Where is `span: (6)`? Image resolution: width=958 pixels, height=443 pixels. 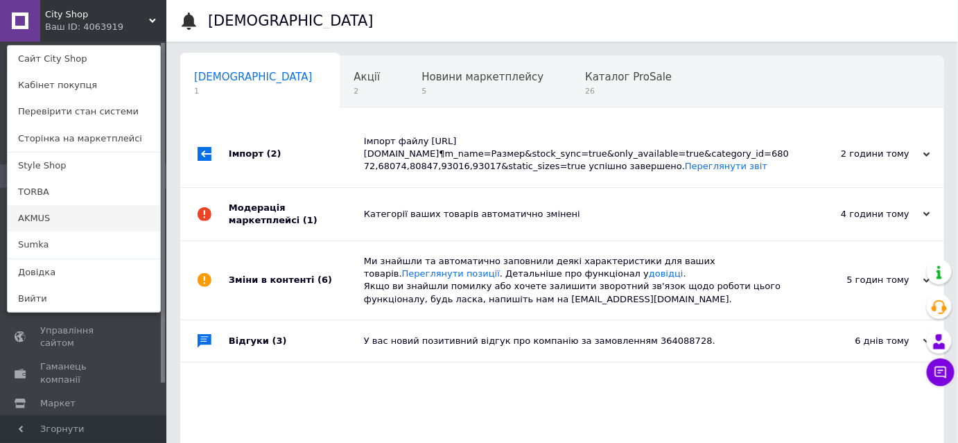
span: (6) is located at coordinates (324, 279).